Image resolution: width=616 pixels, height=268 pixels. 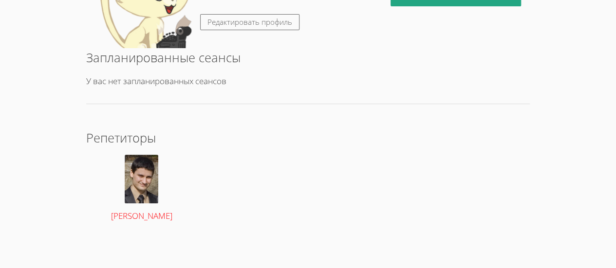 I want to click on font: Редактировать профиль, so click(x=250, y=22).